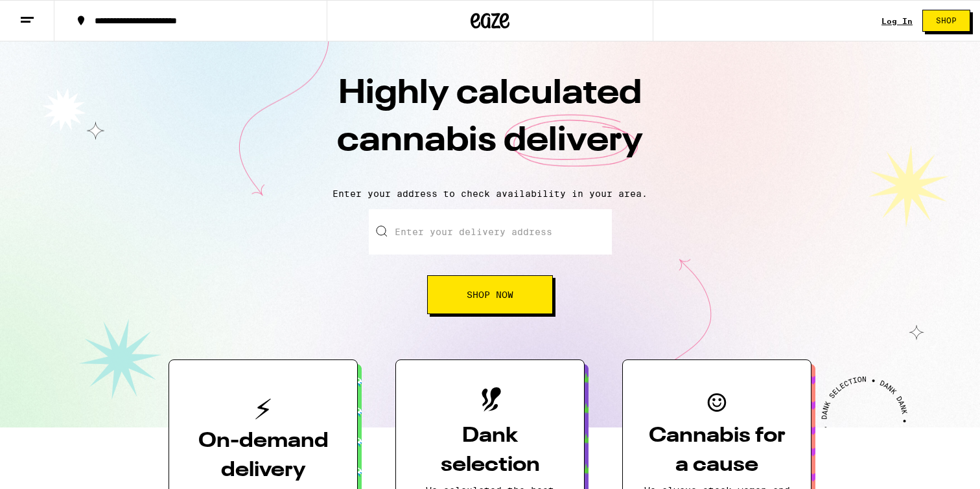 This screenshot has width=980, height=489. What do you see at coordinates (946, 21) in the screenshot?
I see `span: Shop` at bounding box center [946, 21].